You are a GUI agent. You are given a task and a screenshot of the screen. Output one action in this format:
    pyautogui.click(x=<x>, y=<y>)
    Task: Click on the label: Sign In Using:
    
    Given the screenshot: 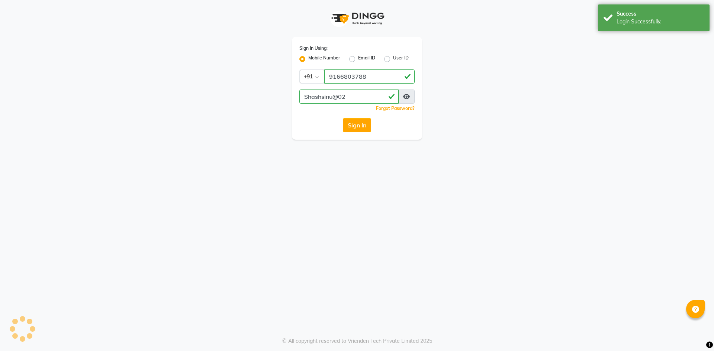 What is the action you would take?
    pyautogui.click(x=313, y=48)
    